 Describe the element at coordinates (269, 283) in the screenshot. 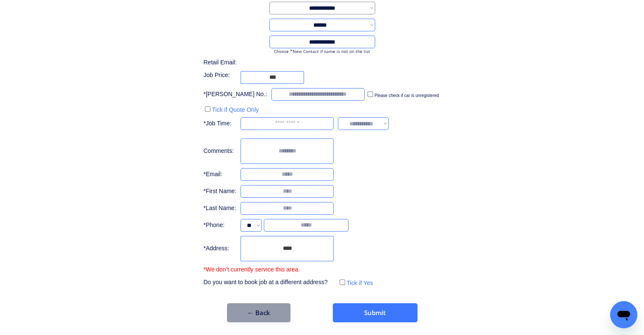

I see `div: Do you want to book job at a different address?` at that location.